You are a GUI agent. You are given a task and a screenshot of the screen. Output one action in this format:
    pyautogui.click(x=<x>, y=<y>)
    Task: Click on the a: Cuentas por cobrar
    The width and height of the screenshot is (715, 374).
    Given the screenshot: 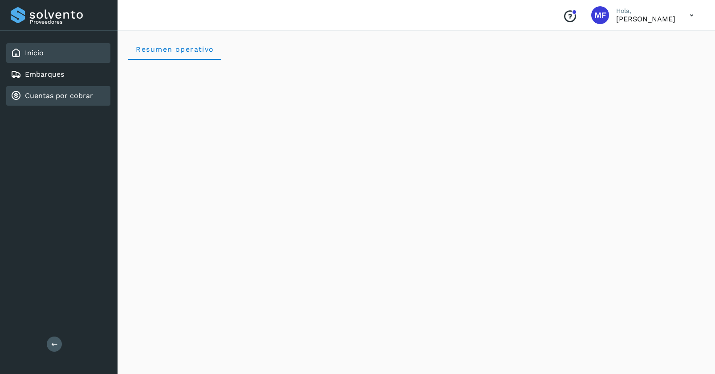 What is the action you would take?
    pyautogui.click(x=59, y=95)
    